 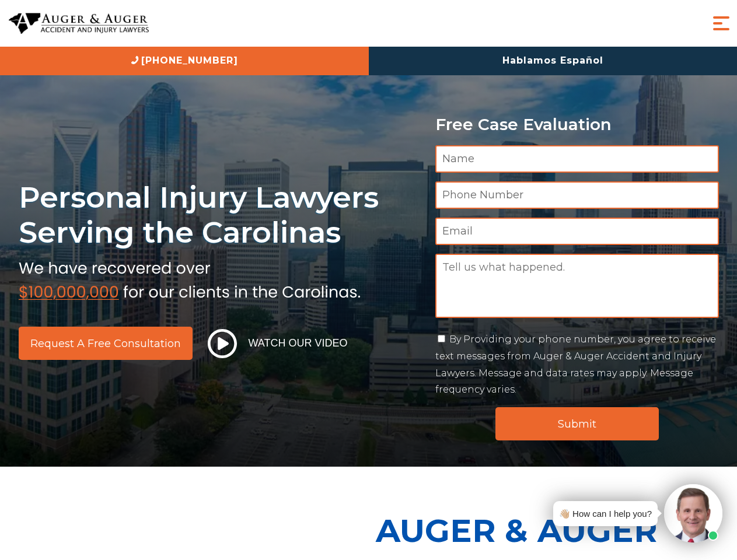 What do you see at coordinates (79, 23) in the screenshot?
I see `img: Auger & Auger Accident and Injury Lawyers Logo` at bounding box center [79, 23].